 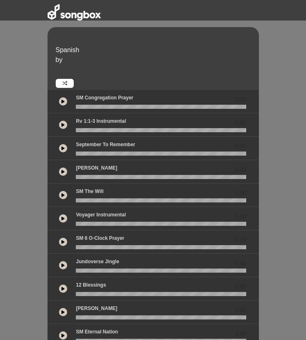 I want to click on p: SM Congregation Prayer, so click(x=105, y=98).